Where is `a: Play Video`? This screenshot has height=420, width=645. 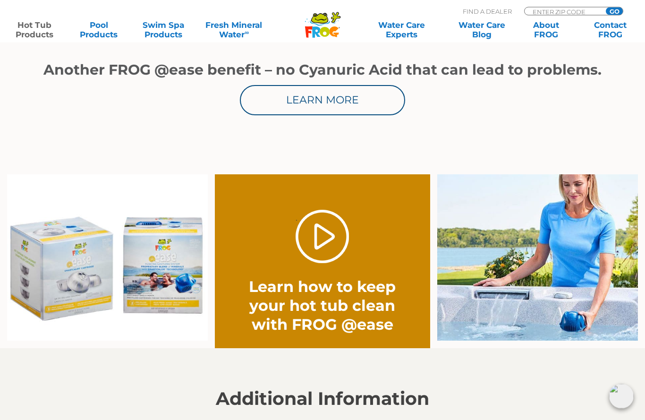 a: Play Video is located at coordinates (322, 237).